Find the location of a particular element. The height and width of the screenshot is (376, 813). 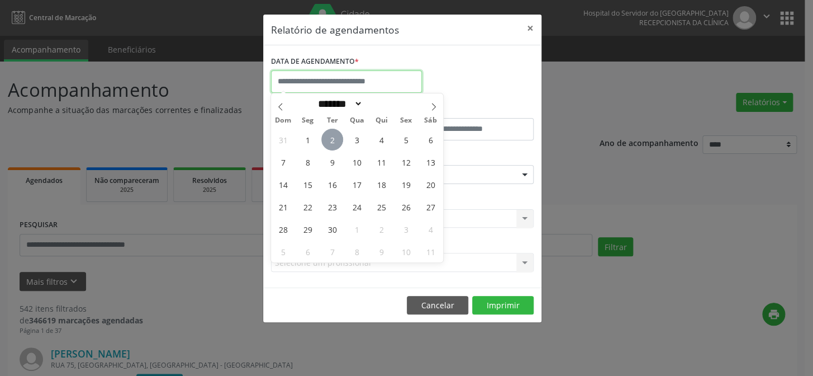

span: Outubro 2, 2025 is located at coordinates (381, 229).